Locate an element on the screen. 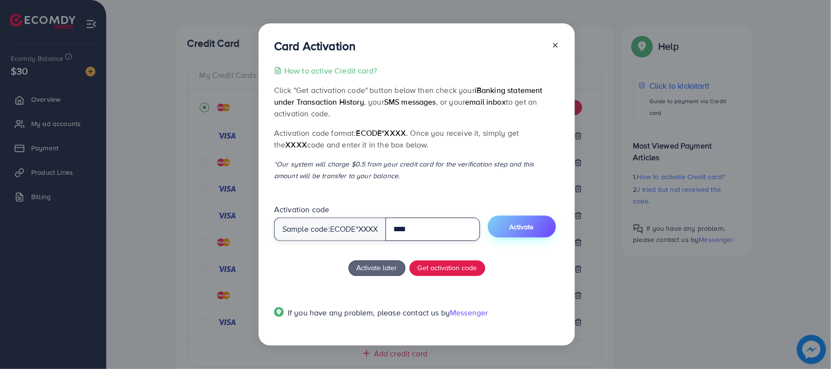 Image resolution: width=831 pixels, height=369 pixels. span: Get activation code is located at coordinates (447, 267).